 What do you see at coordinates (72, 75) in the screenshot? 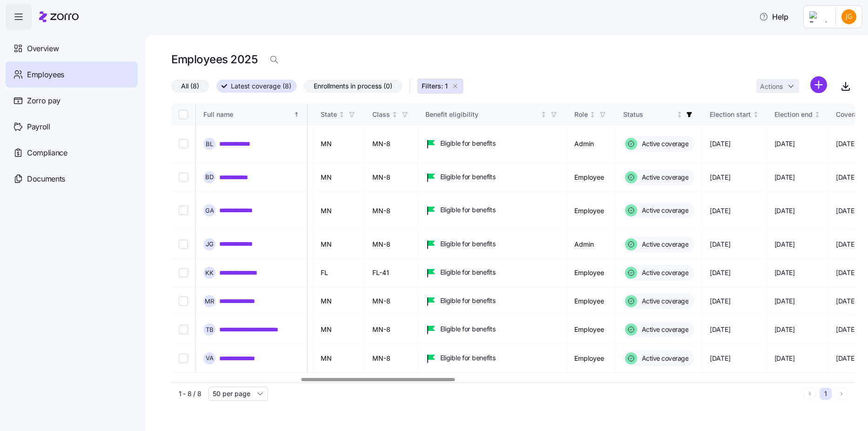
I see `a: Employees` at bounding box center [72, 75].